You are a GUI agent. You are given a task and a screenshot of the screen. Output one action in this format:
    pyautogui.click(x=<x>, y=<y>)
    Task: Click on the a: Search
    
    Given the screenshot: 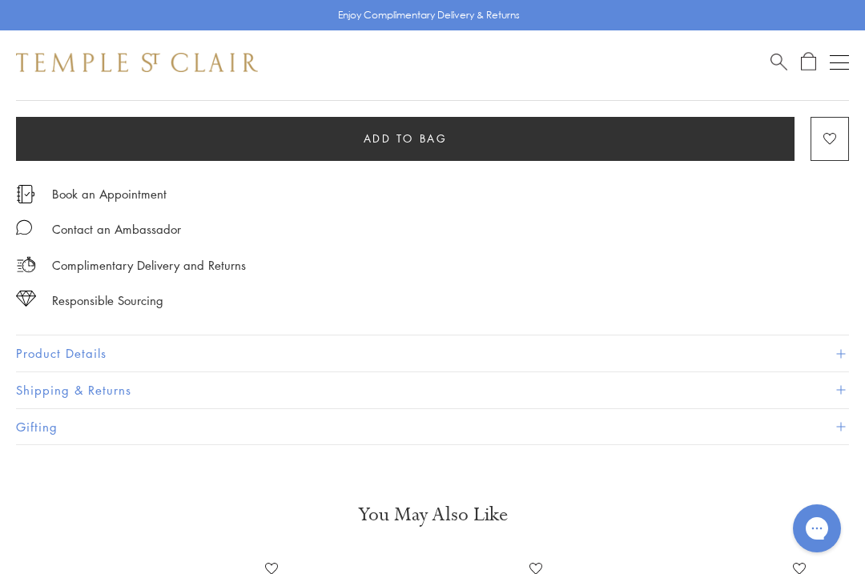 What is the action you would take?
    pyautogui.click(x=778, y=62)
    